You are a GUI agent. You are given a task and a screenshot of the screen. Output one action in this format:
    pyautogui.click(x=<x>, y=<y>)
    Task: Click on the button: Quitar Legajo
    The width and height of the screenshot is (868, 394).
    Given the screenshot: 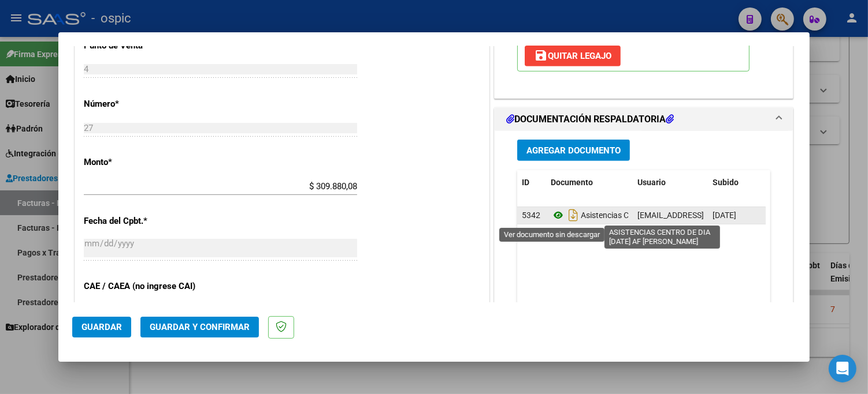 What is the action you would take?
    pyautogui.click(x=573, y=56)
    